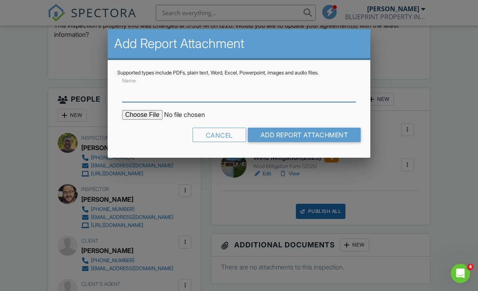  Describe the element at coordinates (129, 81) in the screenshot. I see `label: Name` at that location.